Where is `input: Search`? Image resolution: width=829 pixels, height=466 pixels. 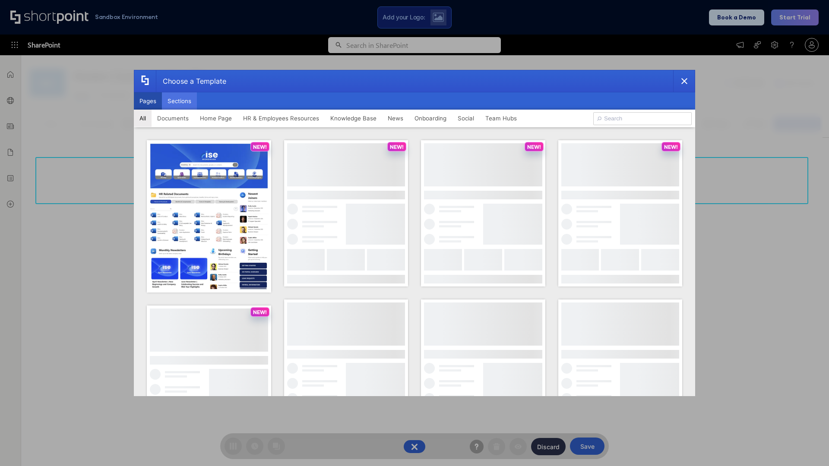
input: Search is located at coordinates (643, 119).